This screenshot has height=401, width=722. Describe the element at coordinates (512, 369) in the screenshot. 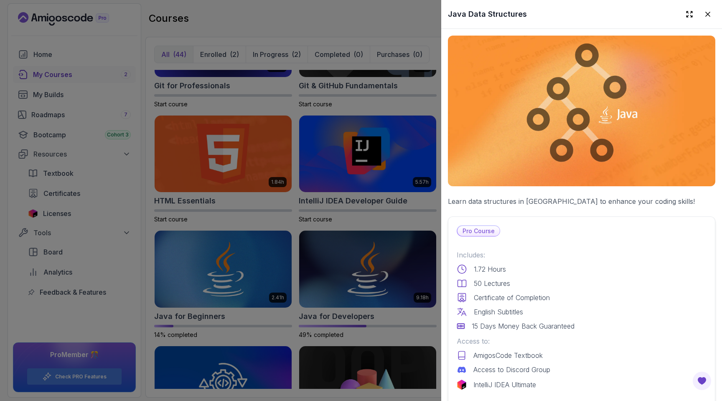

I see `p: Access to Discord Group` at that location.